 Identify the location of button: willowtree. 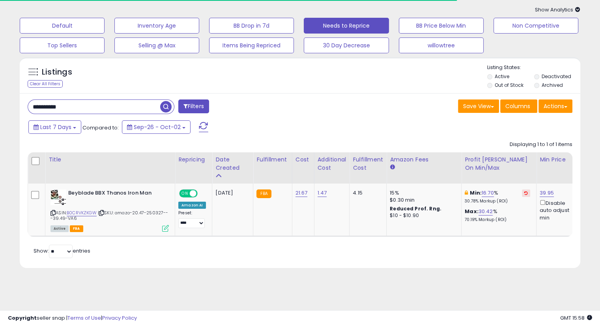
(441, 45).